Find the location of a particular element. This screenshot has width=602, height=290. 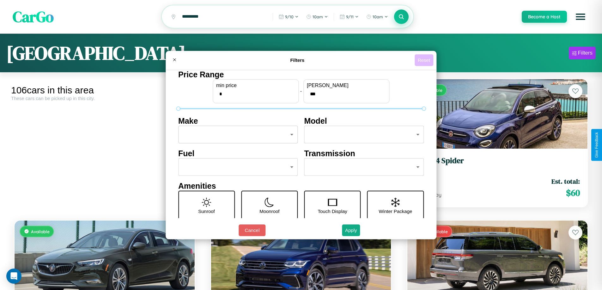

span: 9 / 11 is located at coordinates (350, 17).